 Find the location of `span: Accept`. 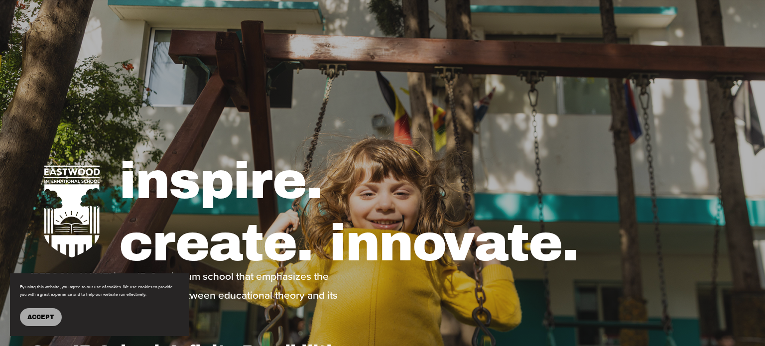

span: Accept is located at coordinates (41, 317).